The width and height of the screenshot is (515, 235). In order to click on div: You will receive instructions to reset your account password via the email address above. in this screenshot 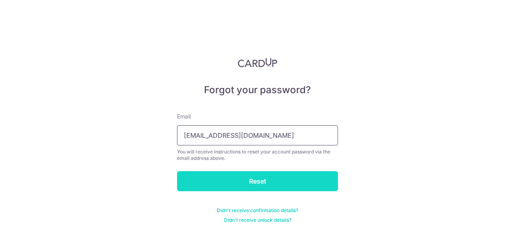, I will do `click(258, 155)`.